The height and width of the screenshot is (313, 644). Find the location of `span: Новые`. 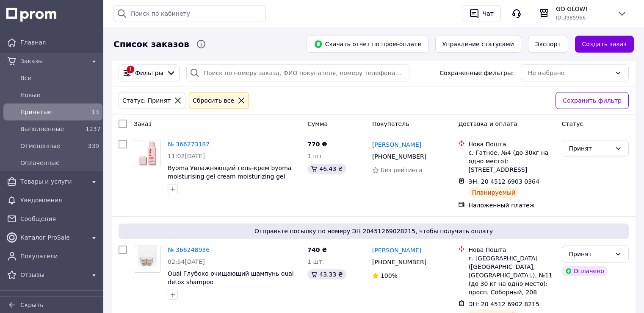

span: Новые is located at coordinates (60, 95).